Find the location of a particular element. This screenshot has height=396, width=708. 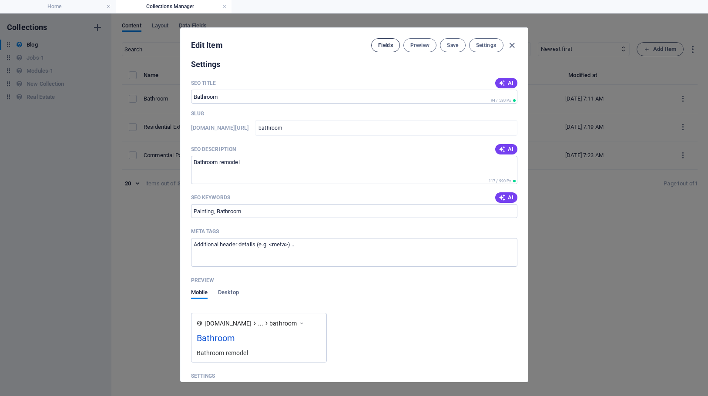

label: The page title in search results and browser tabs is located at coordinates (204, 83).